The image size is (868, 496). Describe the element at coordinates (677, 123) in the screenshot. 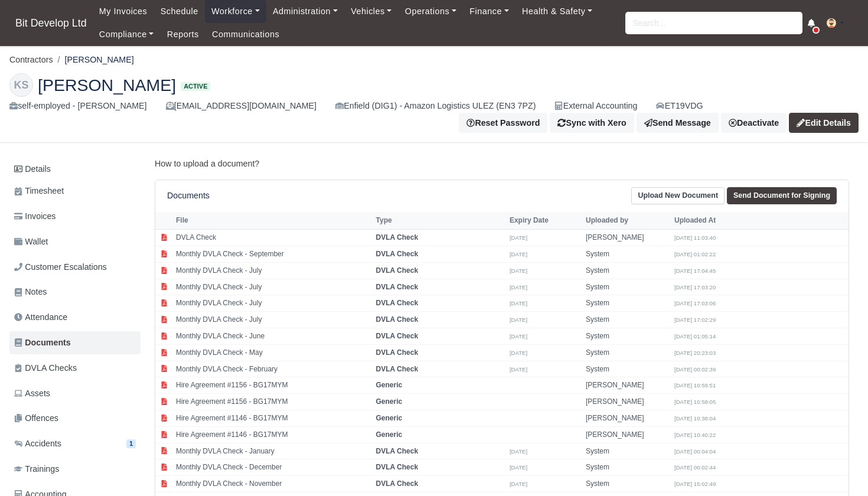

I see `a: Send Message` at that location.